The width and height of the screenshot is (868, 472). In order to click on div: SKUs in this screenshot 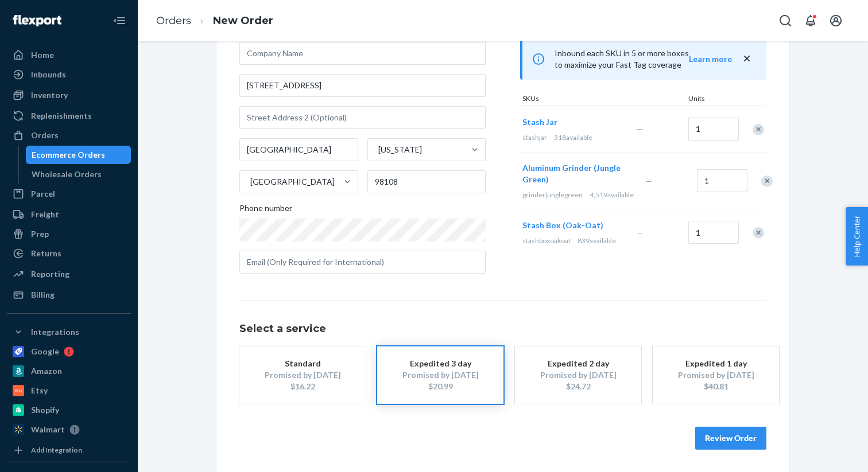, I will do `click(603, 99)`.